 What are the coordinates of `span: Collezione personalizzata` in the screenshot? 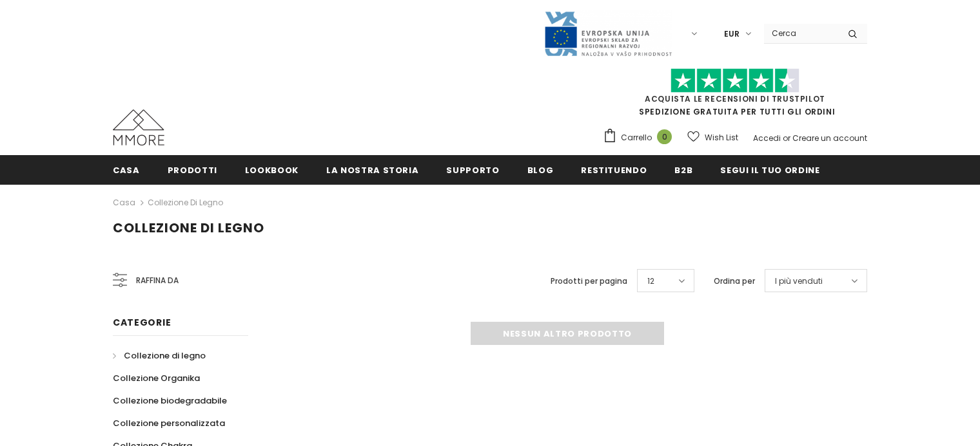 It's located at (169, 423).